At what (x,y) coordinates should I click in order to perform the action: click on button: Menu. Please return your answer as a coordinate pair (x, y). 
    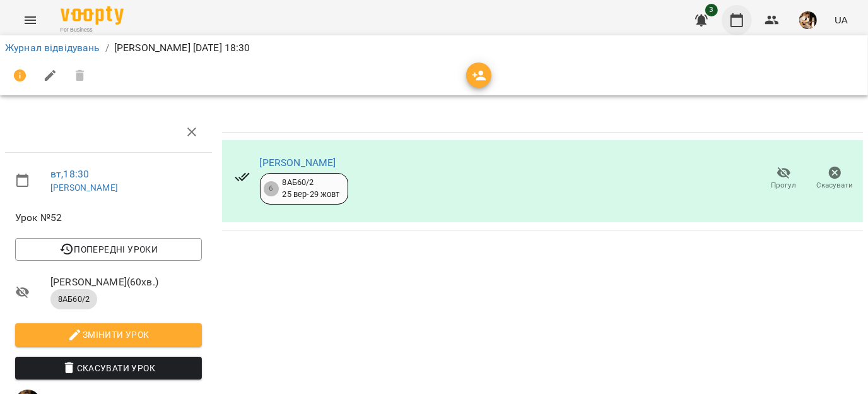
    Looking at the image, I should click on (31, 20).